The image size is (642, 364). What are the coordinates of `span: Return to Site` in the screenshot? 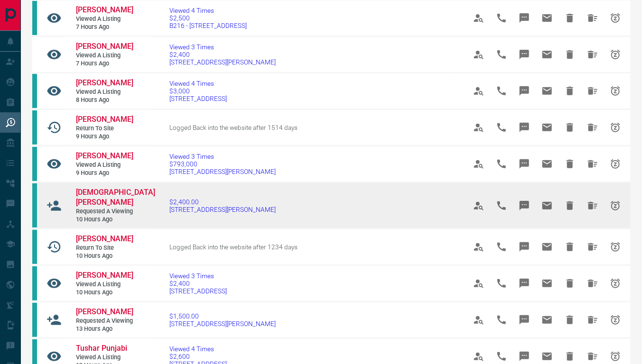 It's located at (105, 248).